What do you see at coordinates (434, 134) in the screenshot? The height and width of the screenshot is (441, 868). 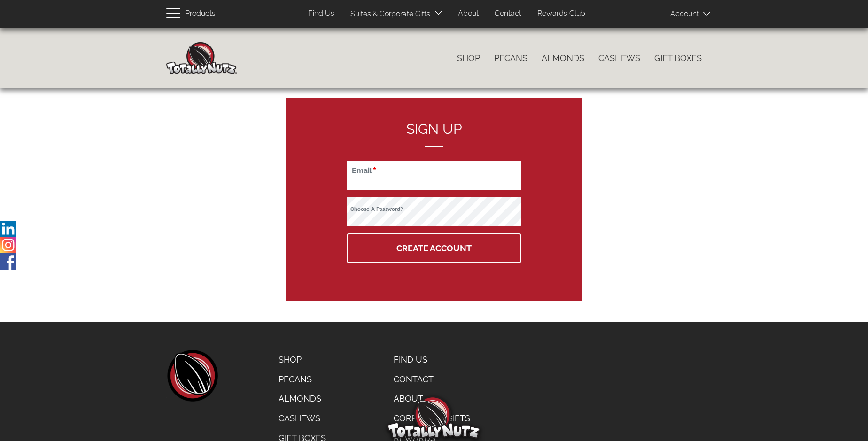 I see `h2: Sign up` at bounding box center [434, 134].